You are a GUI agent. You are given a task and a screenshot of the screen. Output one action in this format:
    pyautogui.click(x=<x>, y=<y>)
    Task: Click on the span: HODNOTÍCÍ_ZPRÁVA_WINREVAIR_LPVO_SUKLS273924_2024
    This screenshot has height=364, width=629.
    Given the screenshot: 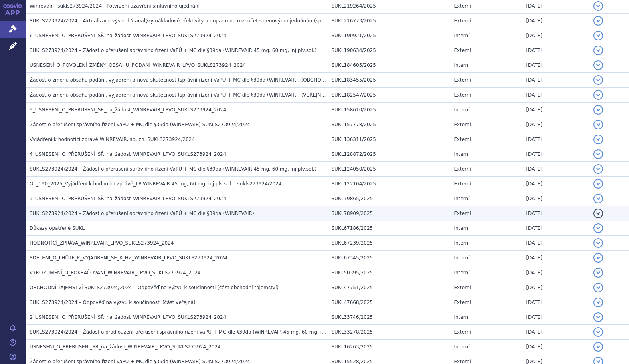 What is the action you would take?
    pyautogui.click(x=101, y=243)
    